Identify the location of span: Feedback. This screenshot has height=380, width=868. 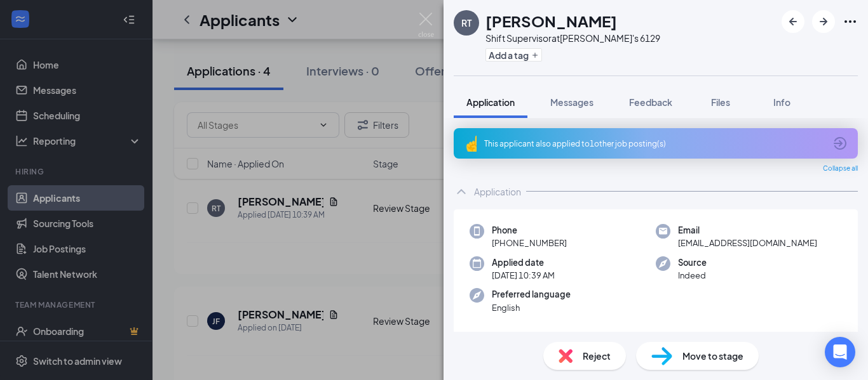
(651, 102).